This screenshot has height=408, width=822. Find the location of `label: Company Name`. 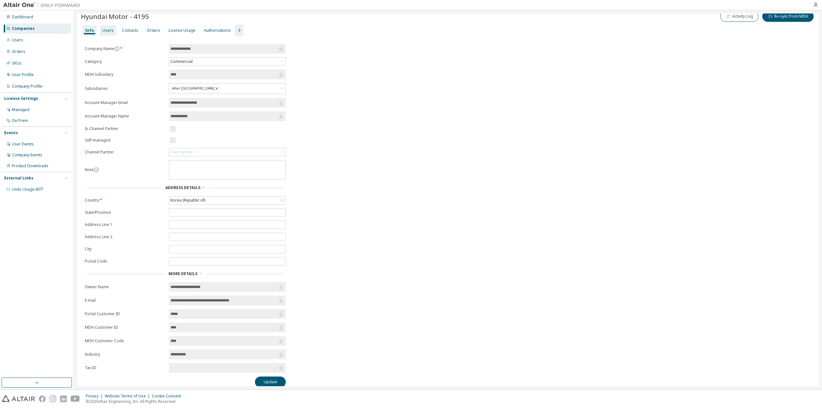

label: Company Name is located at coordinates (125, 49).